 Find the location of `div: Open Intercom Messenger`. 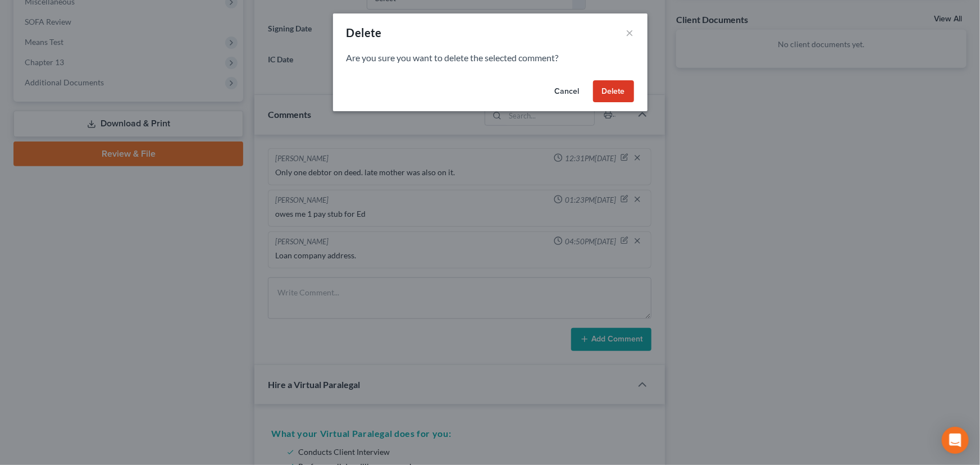

div: Open Intercom Messenger is located at coordinates (955, 440).